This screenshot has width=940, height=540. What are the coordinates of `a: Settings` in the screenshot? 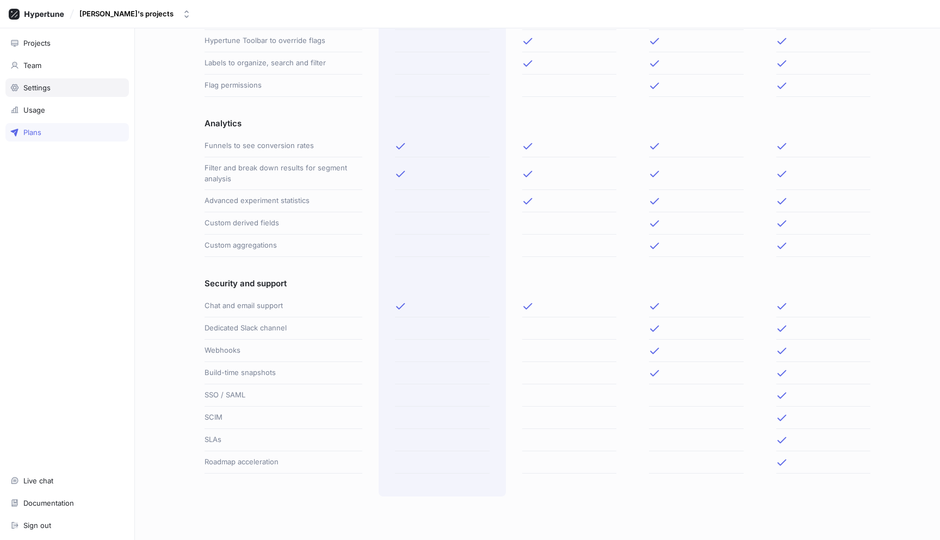 It's located at (67, 88).